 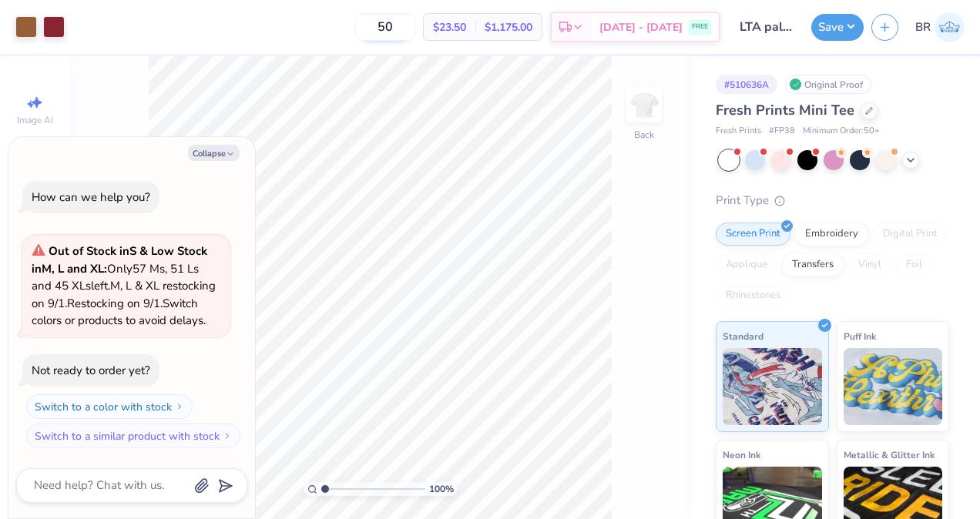 What do you see at coordinates (741, 454) in the screenshot?
I see `span: Neon Ink` at bounding box center [741, 454].